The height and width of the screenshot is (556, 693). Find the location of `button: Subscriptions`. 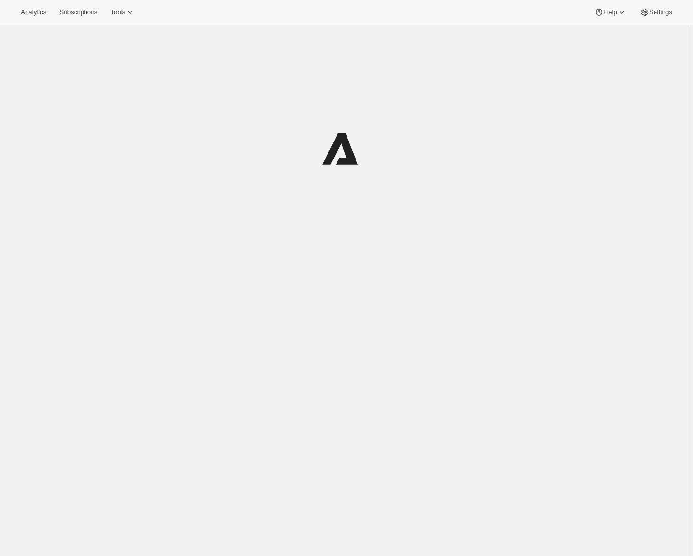

button: Subscriptions is located at coordinates (78, 12).